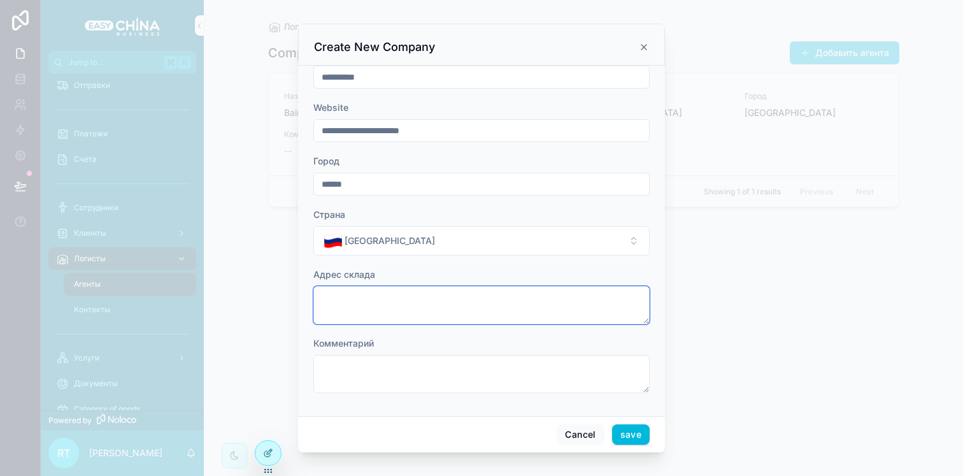  I want to click on span: Страна, so click(329, 214).